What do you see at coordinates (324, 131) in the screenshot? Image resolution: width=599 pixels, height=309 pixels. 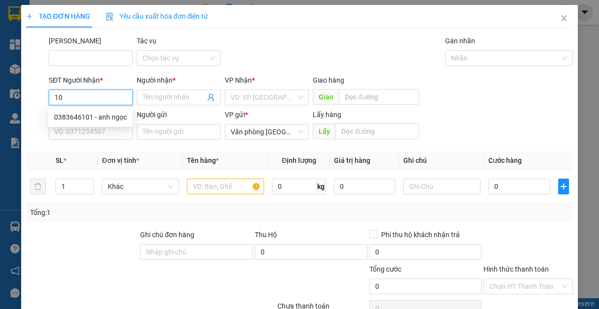 I see `span: Lấy` at bounding box center [324, 131].